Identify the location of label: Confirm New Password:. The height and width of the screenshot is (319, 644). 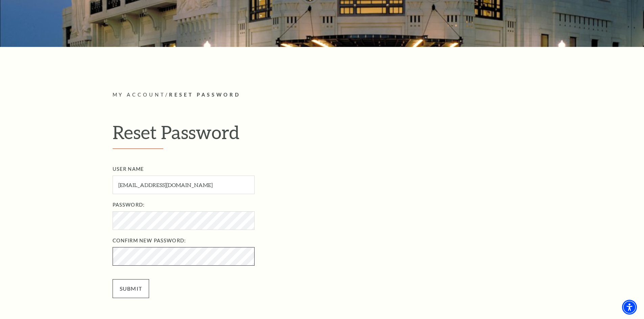
(329, 241).